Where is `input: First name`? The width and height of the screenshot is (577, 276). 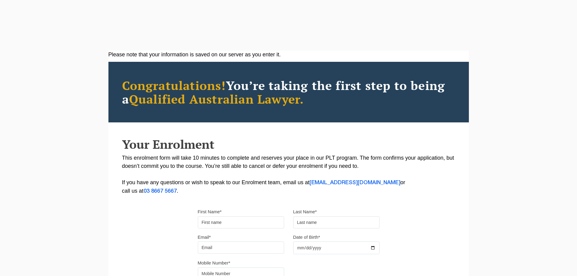
input: First name is located at coordinates (241, 222).